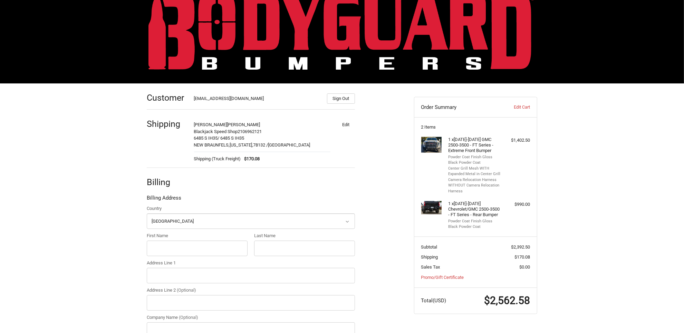  Describe the element at coordinates (251, 263) in the screenshot. I see `label: Address Line 1` at that location.